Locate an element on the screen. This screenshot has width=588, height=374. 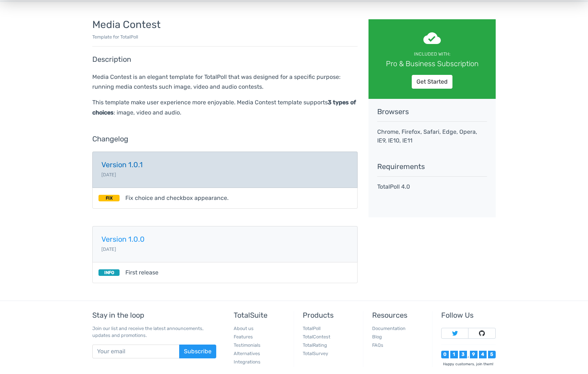
a: Get Started is located at coordinates (432, 82).